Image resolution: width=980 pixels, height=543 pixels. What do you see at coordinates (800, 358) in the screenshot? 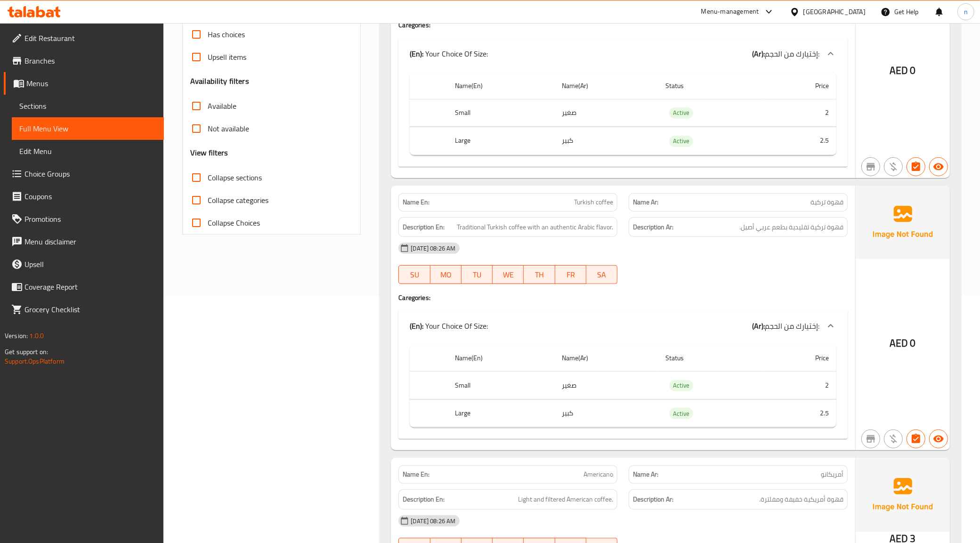
I see `th: Price` at bounding box center [800, 358].